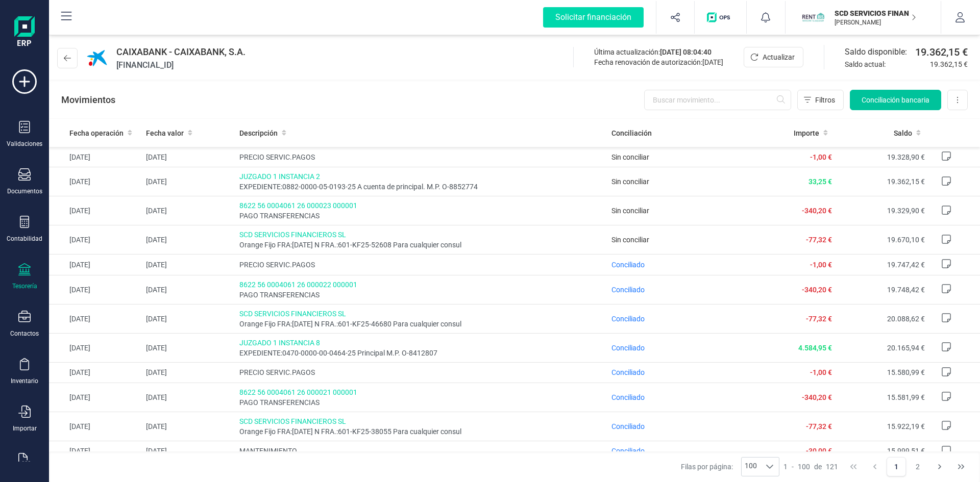 Image resolution: width=980 pixels, height=482 pixels. Describe the element at coordinates (24, 191) in the screenshot. I see `div: Documentos` at that location.